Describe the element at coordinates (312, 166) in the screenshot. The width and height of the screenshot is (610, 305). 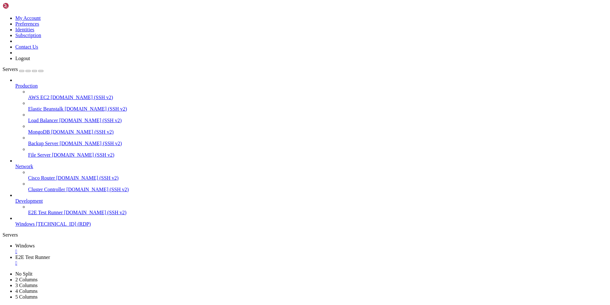
I see `a: Network` at that location.